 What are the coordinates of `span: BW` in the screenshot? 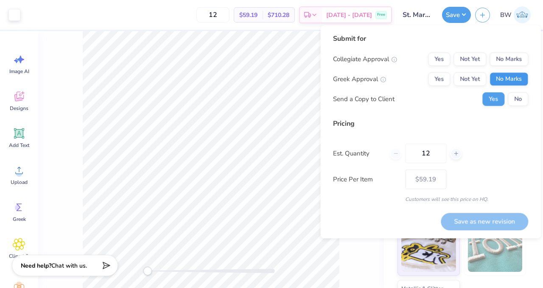 It's located at (506, 15).